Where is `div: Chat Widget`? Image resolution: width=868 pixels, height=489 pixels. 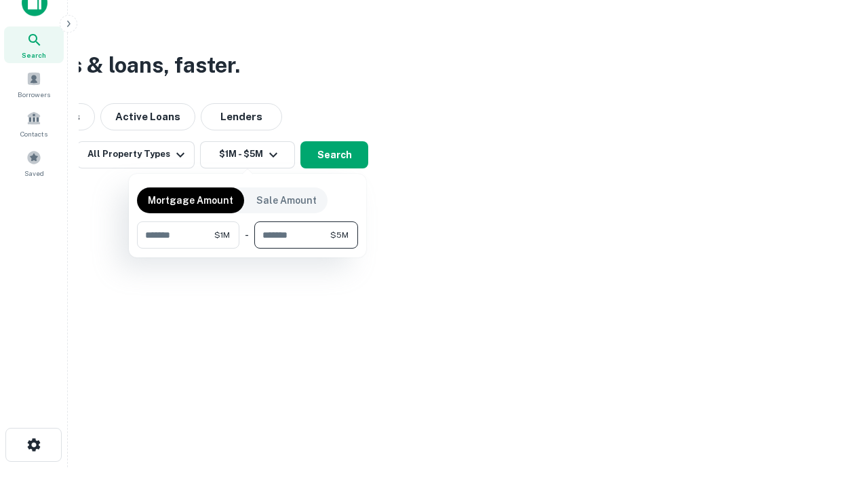
div: Chat Widget is located at coordinates (834, 413).